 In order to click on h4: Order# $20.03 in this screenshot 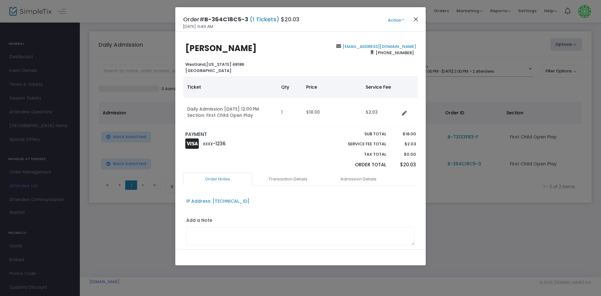, I will do `click(241, 19)`.